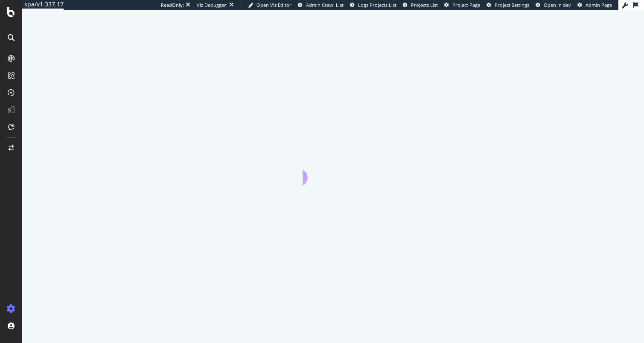  I want to click on span: Open in dev, so click(558, 5).